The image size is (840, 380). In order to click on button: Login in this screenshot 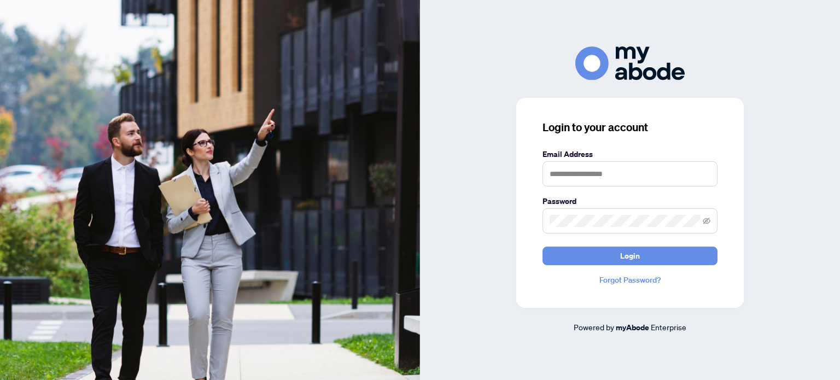, I will do `click(630, 256)`.